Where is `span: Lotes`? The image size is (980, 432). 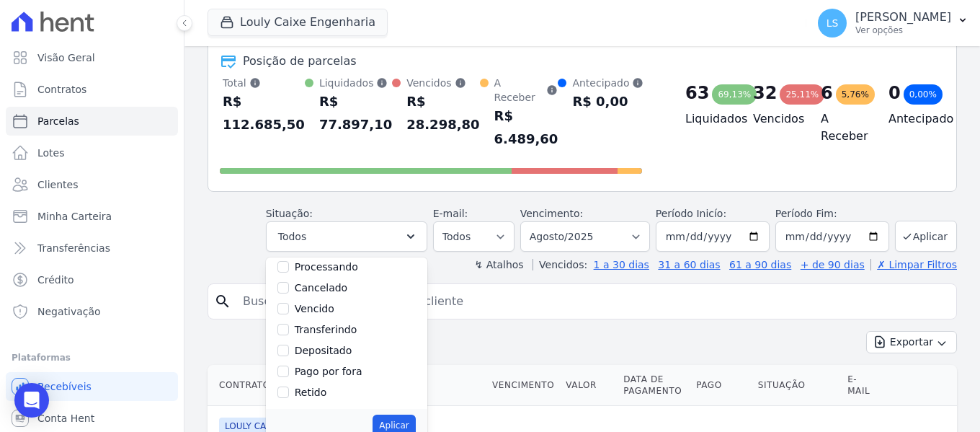 span: Lotes is located at coordinates (52, 153).